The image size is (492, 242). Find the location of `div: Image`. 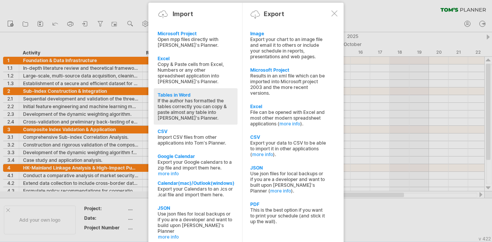

div: Image is located at coordinates (288, 33).